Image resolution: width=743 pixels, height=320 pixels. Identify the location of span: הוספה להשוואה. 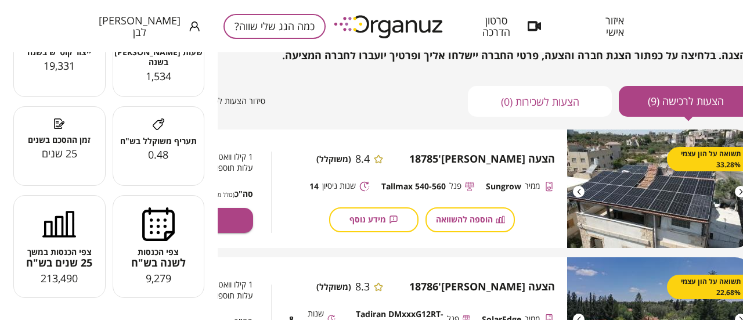
(464, 219).